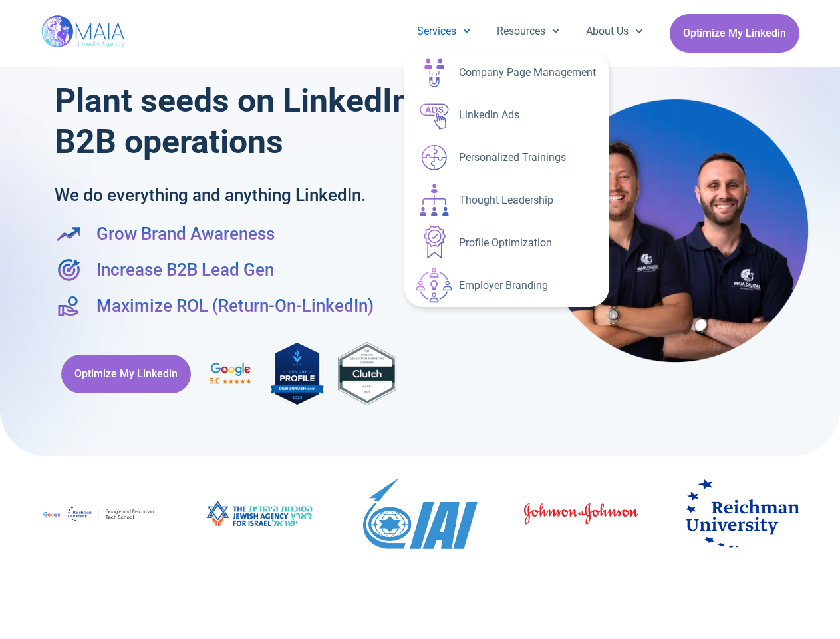 The width and height of the screenshot is (840, 639). Describe the element at coordinates (420, 515) in the screenshot. I see `div: Image Carousel` at that location.